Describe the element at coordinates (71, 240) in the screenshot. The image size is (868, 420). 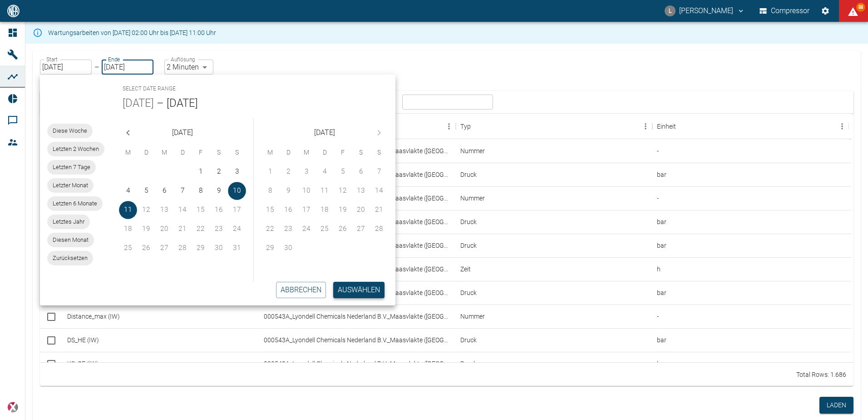
I see `span: Diesen Monat` at that location.